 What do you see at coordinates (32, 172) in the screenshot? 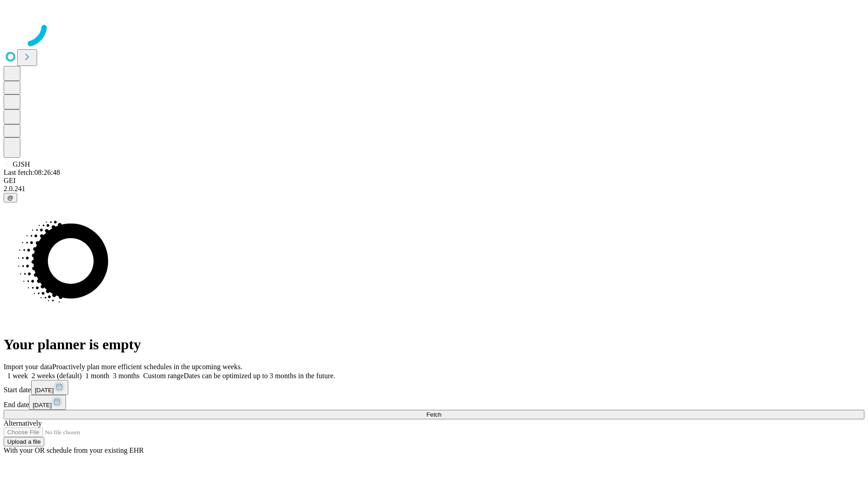
I see `span: Last fetch: 08:26:48` at bounding box center [32, 172].